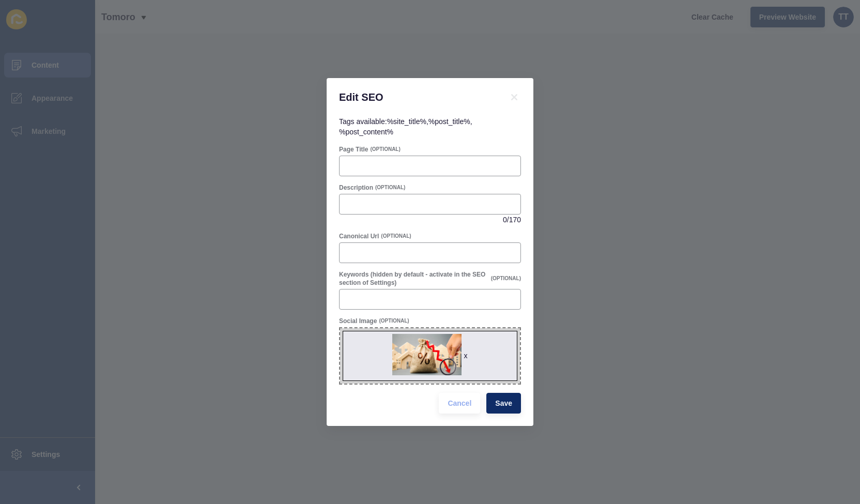 Image resolution: width=860 pixels, height=504 pixels. Describe the element at coordinates (505, 220) in the screenshot. I see `span: 0` at that location.